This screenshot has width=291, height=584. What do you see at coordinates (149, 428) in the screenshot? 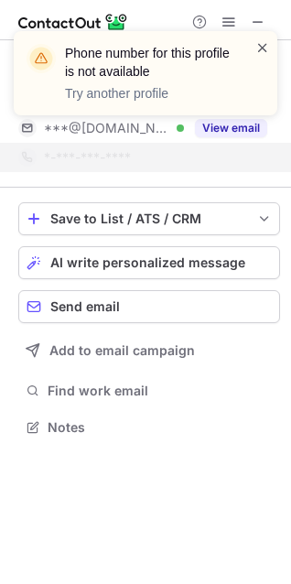
I see `button: Notes` at bounding box center [149, 428].